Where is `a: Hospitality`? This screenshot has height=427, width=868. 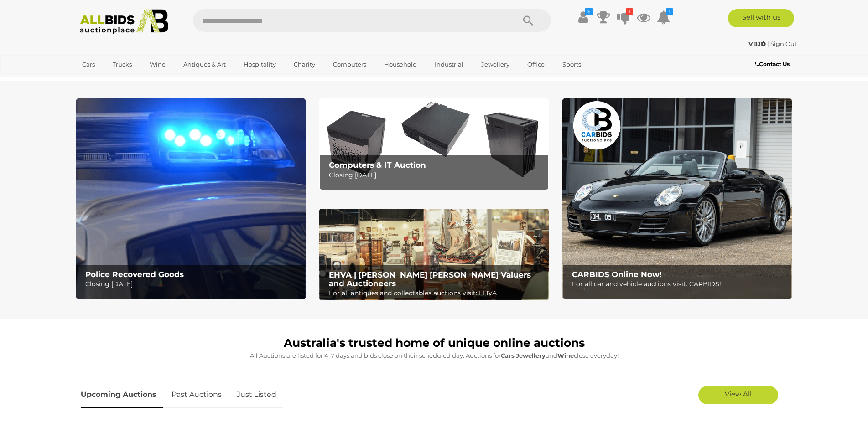 a: Hospitality is located at coordinates (259, 64).